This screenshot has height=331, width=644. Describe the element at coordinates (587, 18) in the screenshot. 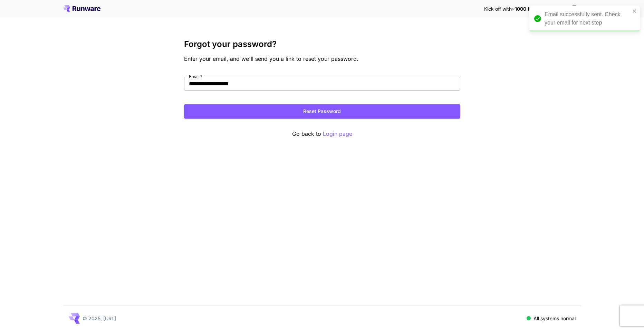

I see `div: Email successfully sent. Check your email for next step` at that location.